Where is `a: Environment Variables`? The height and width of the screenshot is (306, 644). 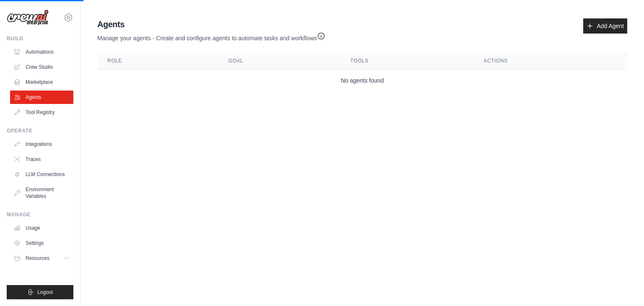
a: Environment Variables is located at coordinates (41, 193).